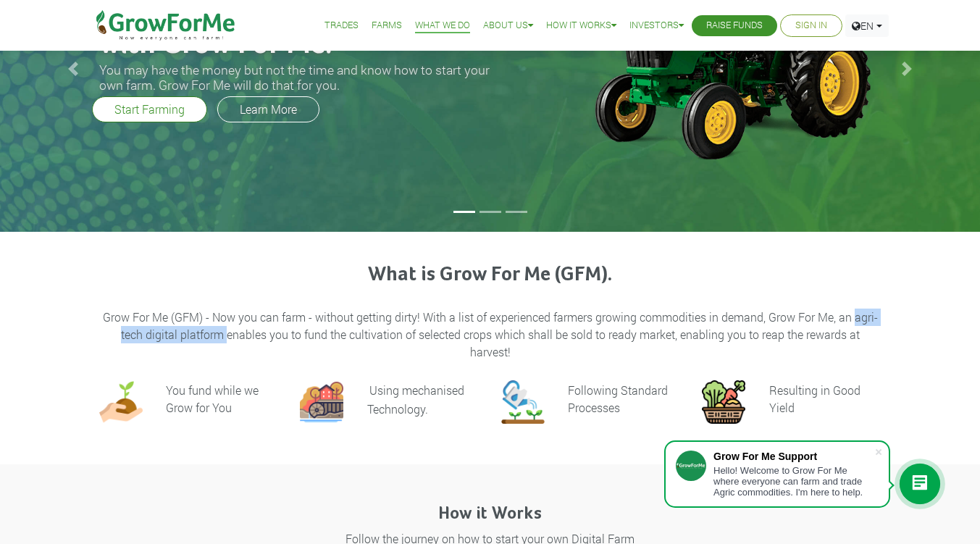 The height and width of the screenshot is (544, 980). I want to click on p: Using mechanised Technology., so click(416, 399).